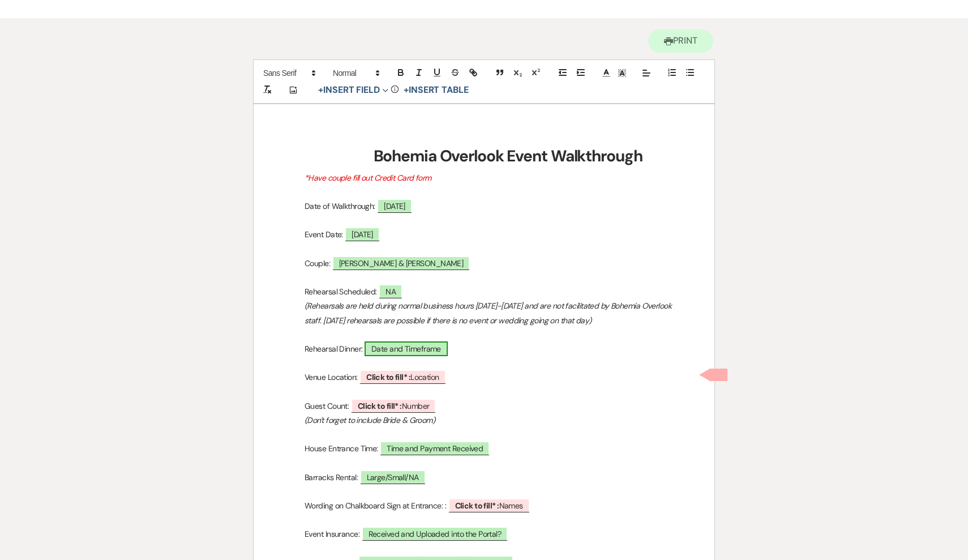 The width and height of the screenshot is (968, 560). I want to click on p: Rehearsal Dinner:, so click(484, 349).